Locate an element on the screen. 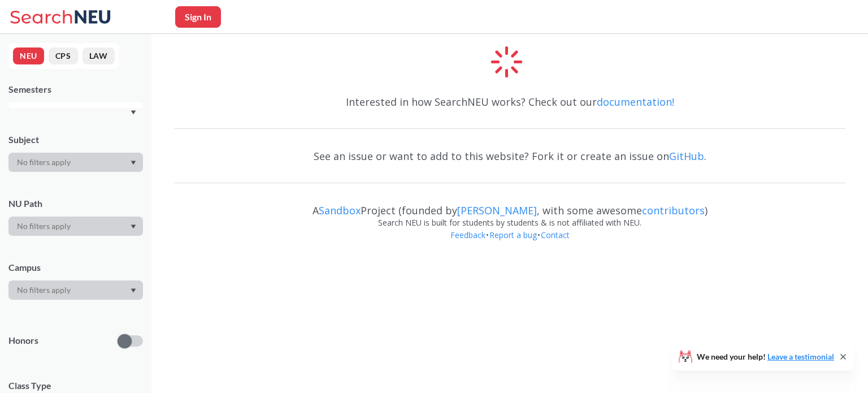 Image resolution: width=868 pixels, height=393 pixels. a: Sandbox is located at coordinates (340, 210).